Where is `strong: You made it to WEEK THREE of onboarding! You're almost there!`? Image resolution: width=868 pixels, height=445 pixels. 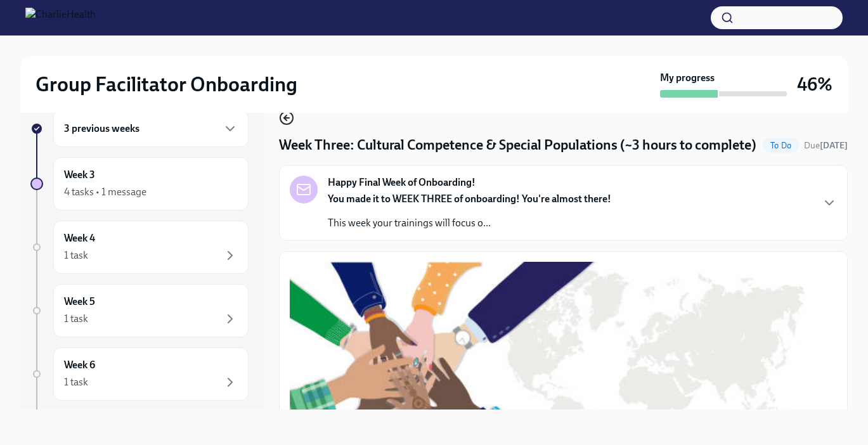
strong: You made it to WEEK THREE of onboarding! You're almost there! is located at coordinates (469, 199).